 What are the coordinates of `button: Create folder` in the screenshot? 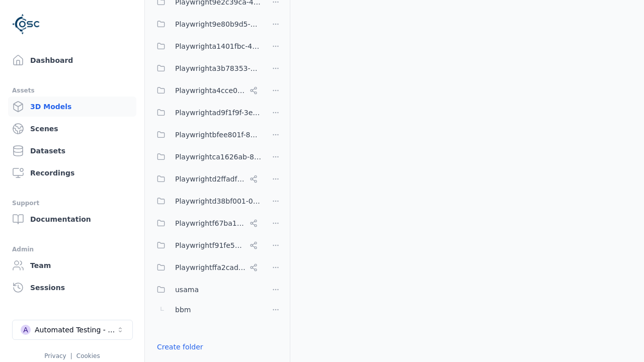 It's located at (180, 347).